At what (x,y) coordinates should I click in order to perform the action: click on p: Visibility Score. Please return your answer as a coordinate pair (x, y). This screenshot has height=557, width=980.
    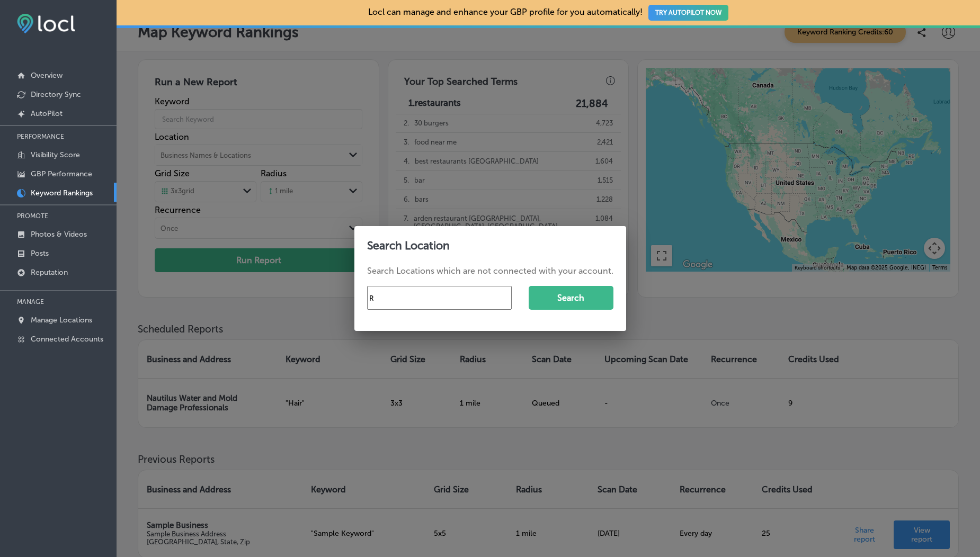
    Looking at the image, I should click on (55, 155).